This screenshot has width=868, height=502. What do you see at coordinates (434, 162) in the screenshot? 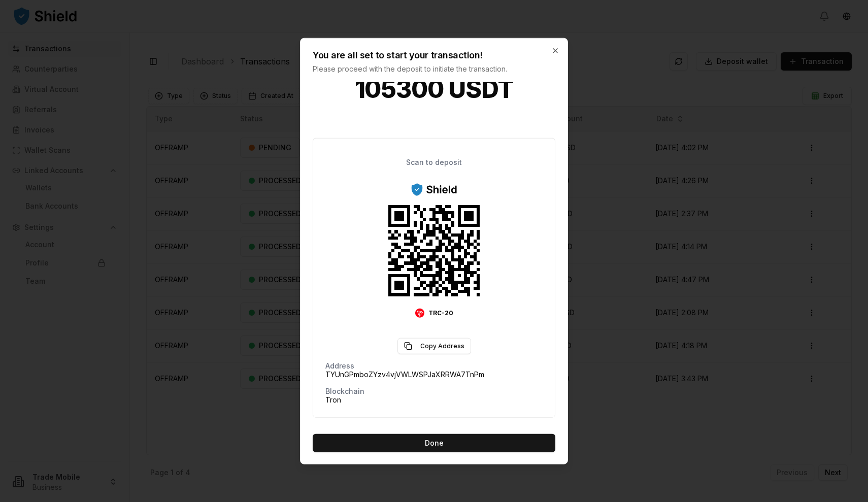
I see `p: Scan to deposit` at bounding box center [434, 162].